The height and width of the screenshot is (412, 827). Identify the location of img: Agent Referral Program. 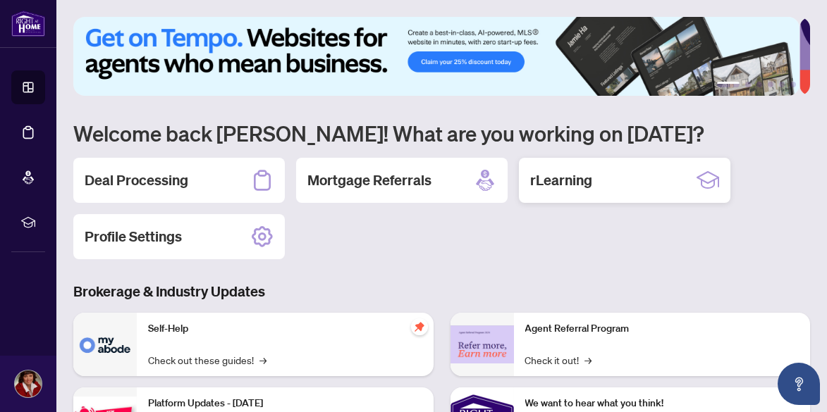
(482, 345).